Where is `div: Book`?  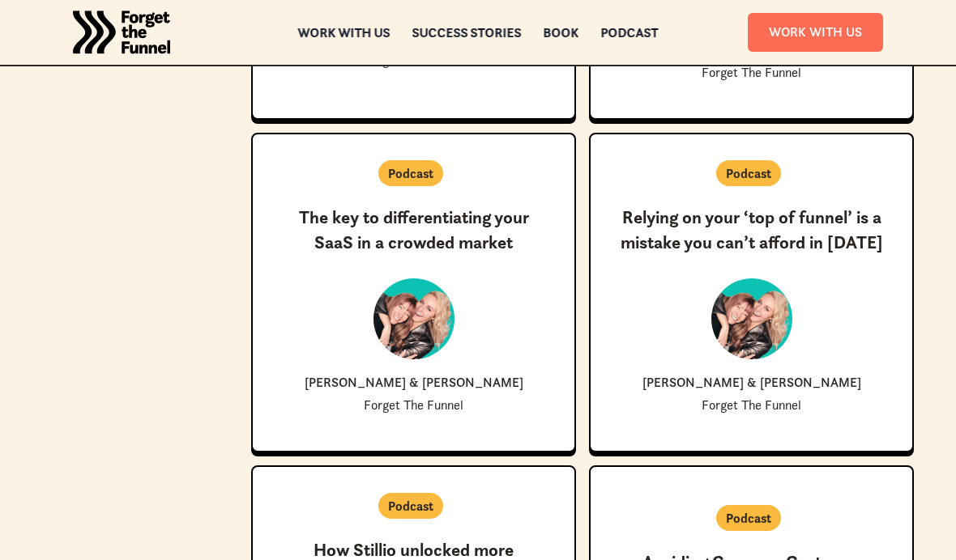
div: Book is located at coordinates (561, 33).